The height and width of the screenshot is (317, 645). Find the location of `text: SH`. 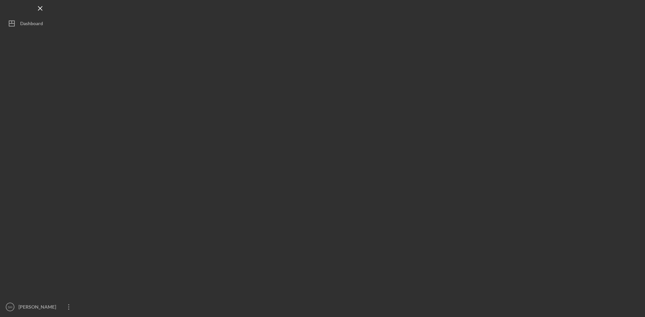

text: SH is located at coordinates (10, 307).